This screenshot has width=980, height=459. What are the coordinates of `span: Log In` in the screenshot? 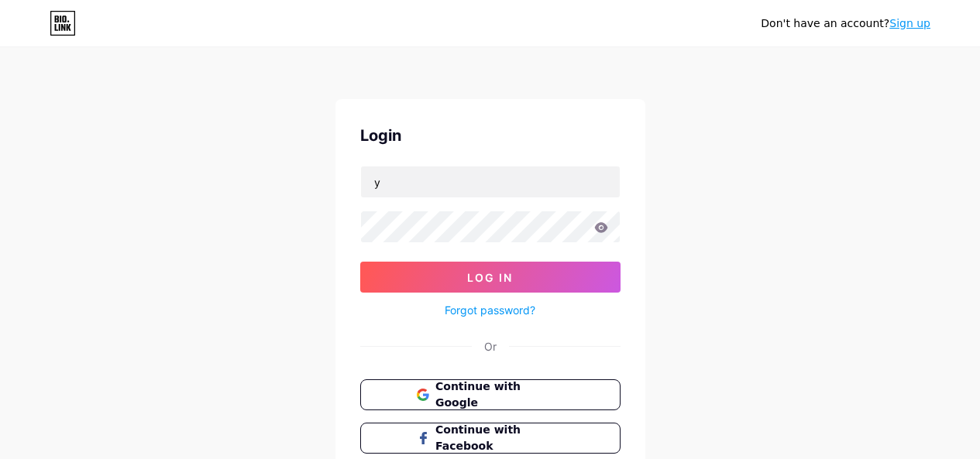 It's located at (489, 277).